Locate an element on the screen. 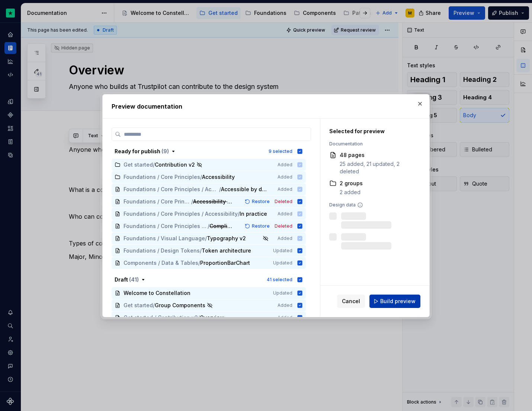 The height and width of the screenshot is (411, 532). span: ( 41 ) is located at coordinates (134, 279).